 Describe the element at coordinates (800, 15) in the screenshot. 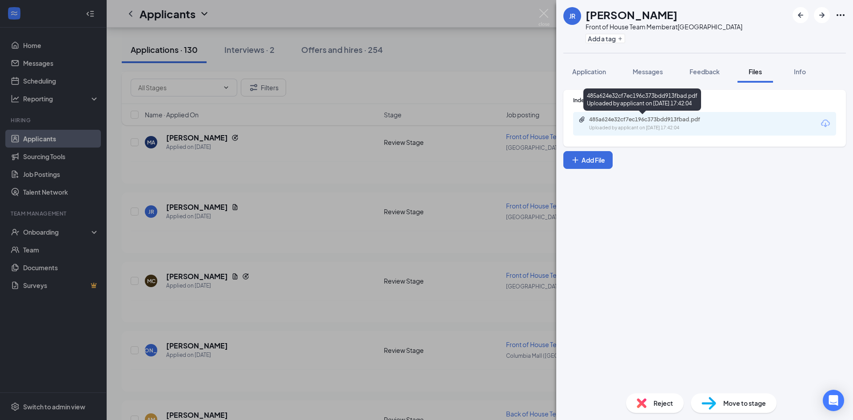

I see `svg: ArrowLeftNew` at that location.